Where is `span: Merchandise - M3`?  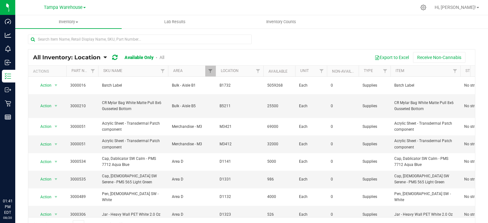 span: Merchandise - M3 is located at coordinates (192, 127).